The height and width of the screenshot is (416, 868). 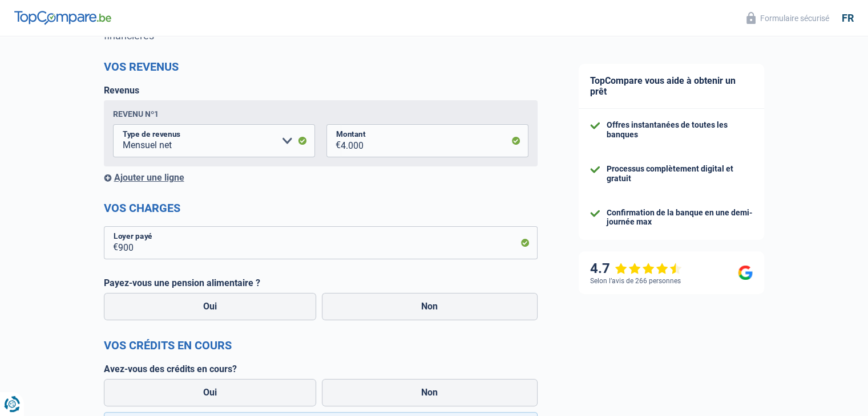 I want to click on h2: Vos crédits en cours, so click(x=320, y=346).